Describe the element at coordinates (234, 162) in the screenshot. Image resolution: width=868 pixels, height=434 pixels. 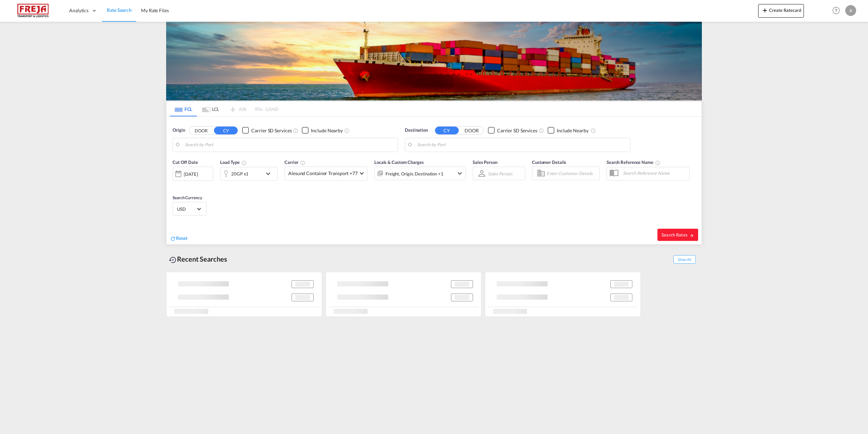
I see `span: Load Type` at that location.